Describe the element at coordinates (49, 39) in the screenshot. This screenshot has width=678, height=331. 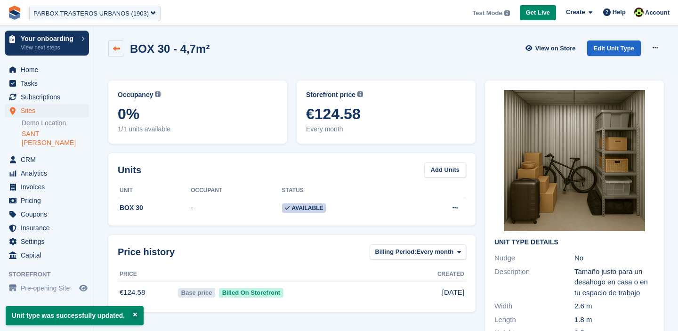
I see `p: Your onboarding` at that location.